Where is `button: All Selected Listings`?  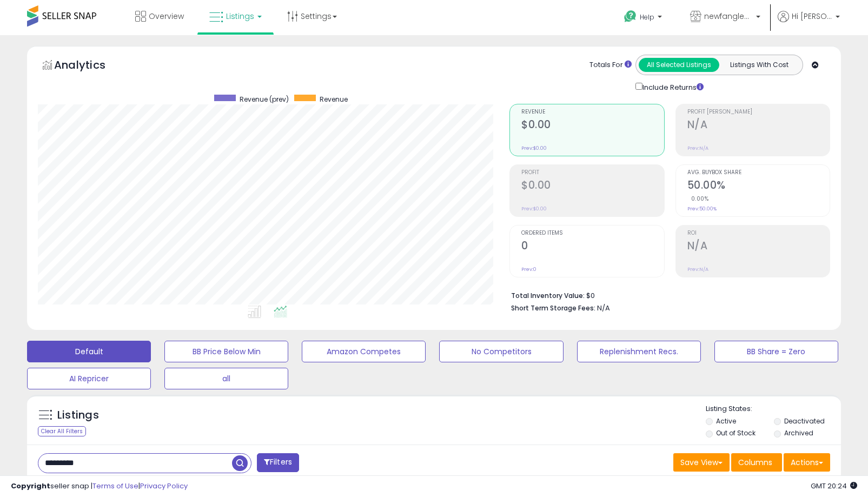 button: All Selected Listings is located at coordinates (679, 65).